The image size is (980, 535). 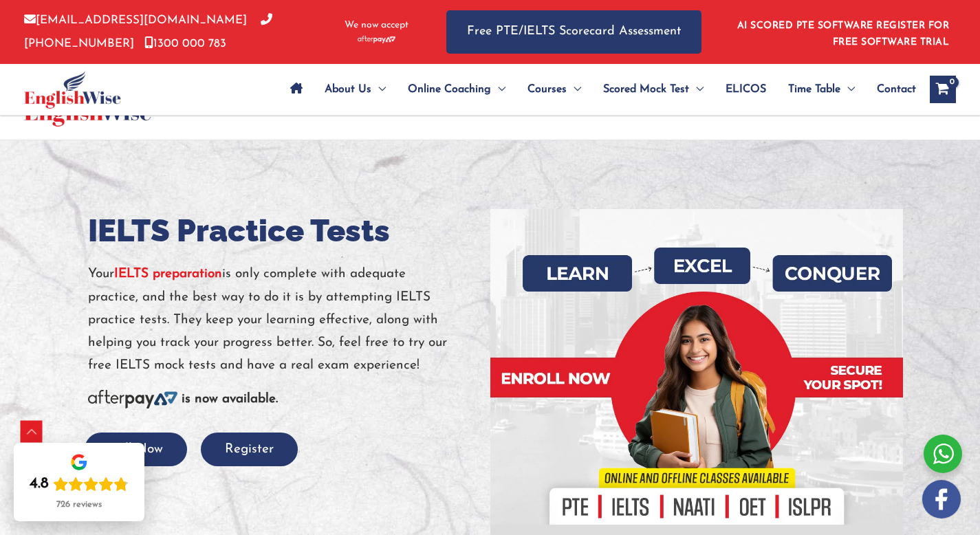 What do you see at coordinates (943, 89) in the screenshot?
I see `a: View Shopping Cart, empty` at bounding box center [943, 89].